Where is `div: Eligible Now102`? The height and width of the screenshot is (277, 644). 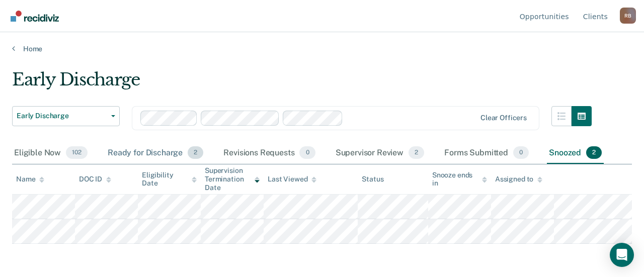
div: Eligible Now102 is located at coordinates (51, 154).